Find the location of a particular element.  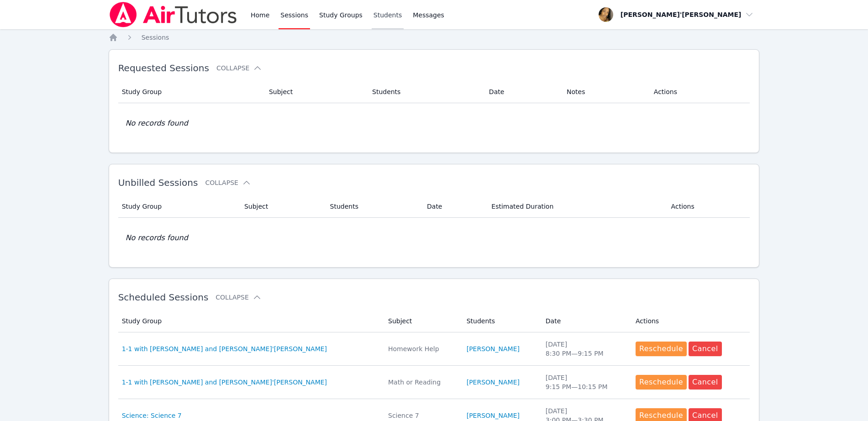

a: Science: Science 7 is located at coordinates (152, 415).